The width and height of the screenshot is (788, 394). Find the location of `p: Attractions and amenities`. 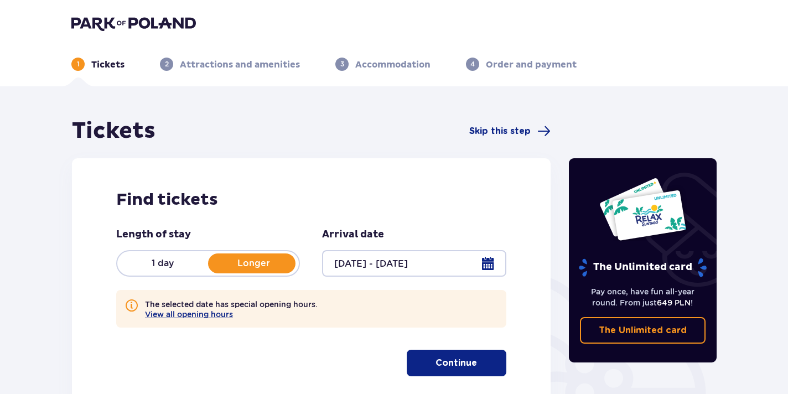

p: Attractions and amenities is located at coordinates (240, 65).